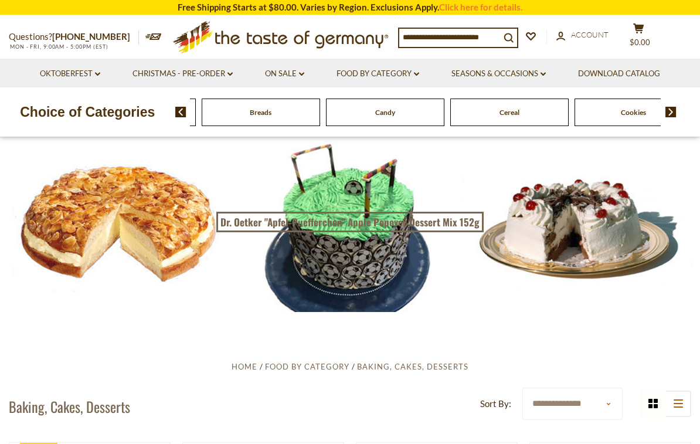  Describe the element at coordinates (385, 112) in the screenshot. I see `span: Candy` at that location.